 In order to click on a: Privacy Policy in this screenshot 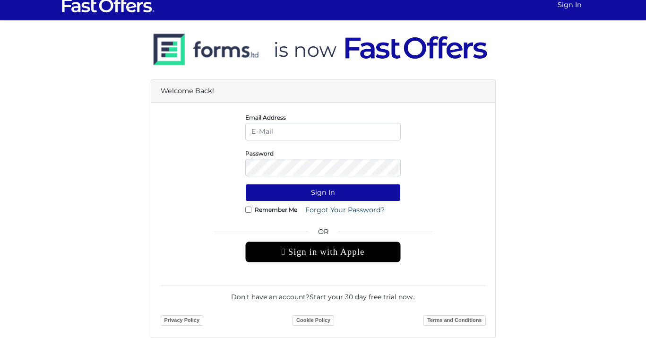, I will do `click(182, 321)`.